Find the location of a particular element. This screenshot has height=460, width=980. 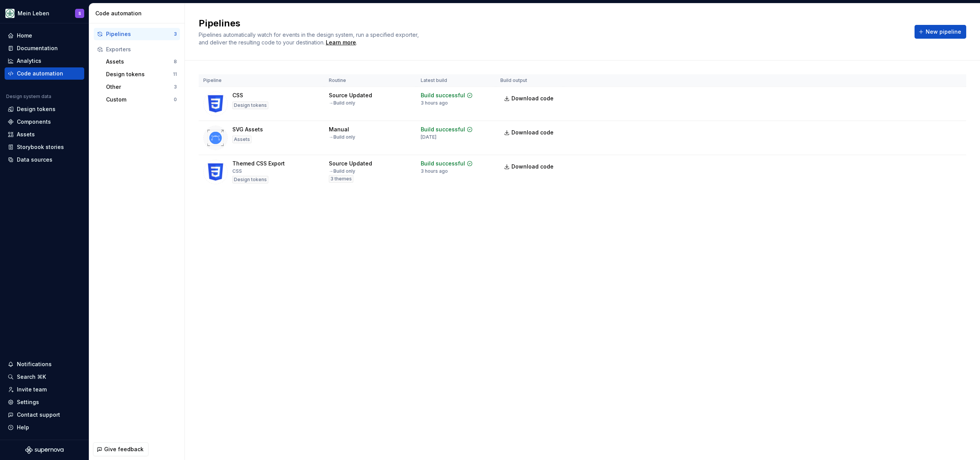

div: Home is located at coordinates (25, 36).